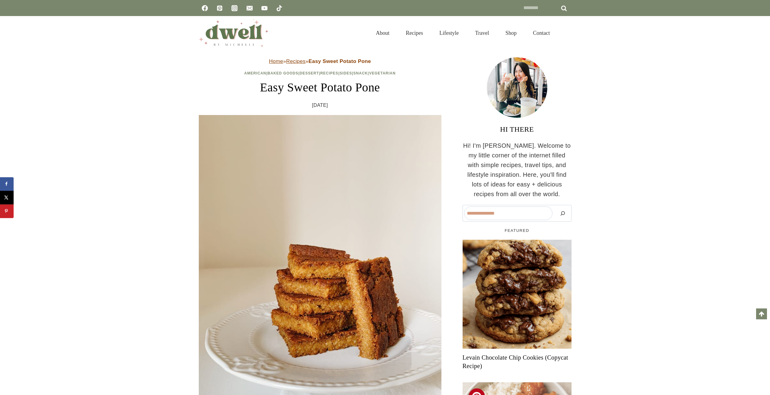 Image resolution: width=770 pixels, height=395 pixels. What do you see at coordinates (517, 129) in the screenshot?
I see `h3: HI THERE` at bounding box center [517, 129].